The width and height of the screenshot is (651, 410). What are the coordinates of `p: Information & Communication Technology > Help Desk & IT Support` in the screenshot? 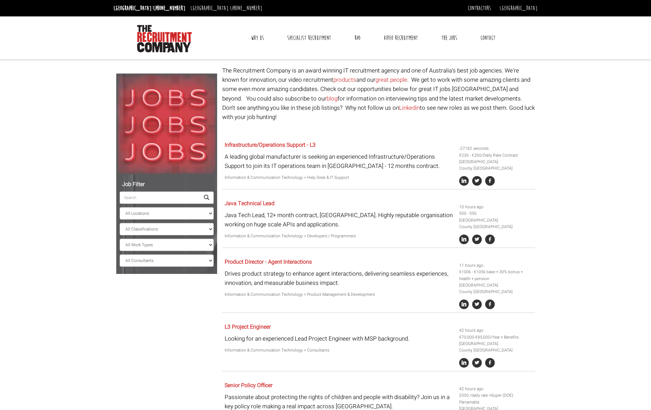 It's located at (339, 177).